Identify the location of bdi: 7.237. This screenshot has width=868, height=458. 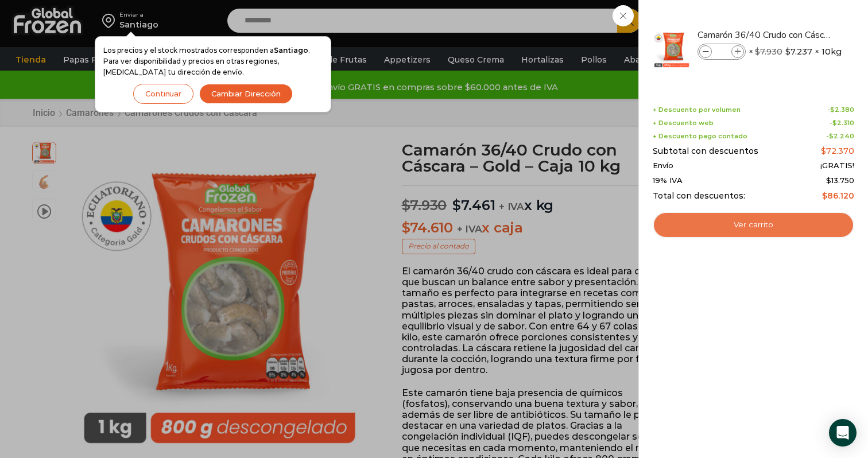
(798, 51).